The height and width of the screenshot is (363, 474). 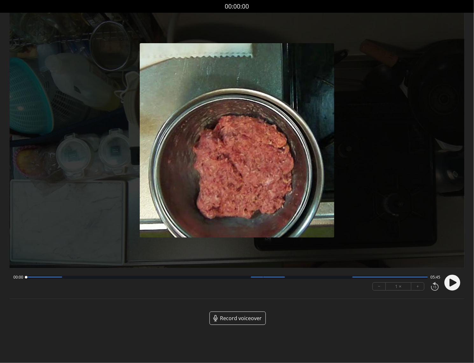 What do you see at coordinates (18, 278) in the screenshot?
I see `span: 00:00` at bounding box center [18, 278].